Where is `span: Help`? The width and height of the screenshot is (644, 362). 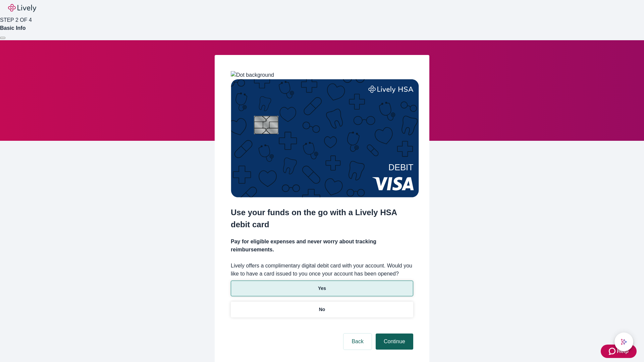
span: Help is located at coordinates (623, 351).